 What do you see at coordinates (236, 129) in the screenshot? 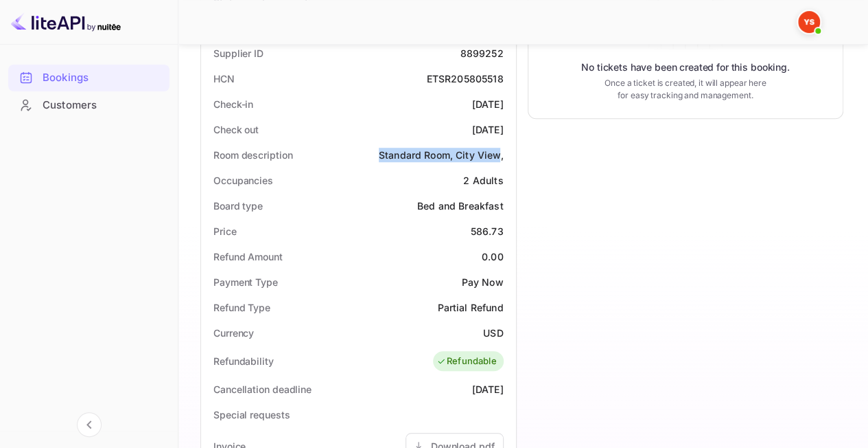
I see `div: Check out` at bounding box center [236, 129].